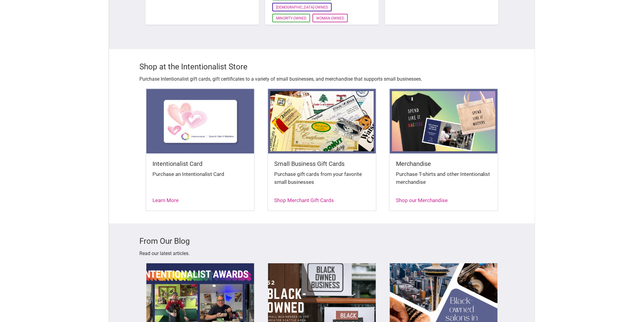 The image size is (644, 322). I want to click on a: Minority-Owned, so click(291, 18).